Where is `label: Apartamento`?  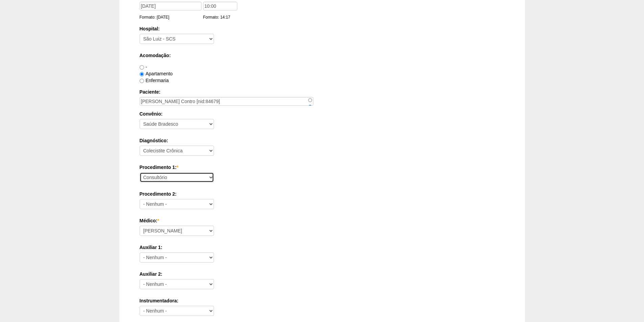
label: Apartamento is located at coordinates (156, 74).